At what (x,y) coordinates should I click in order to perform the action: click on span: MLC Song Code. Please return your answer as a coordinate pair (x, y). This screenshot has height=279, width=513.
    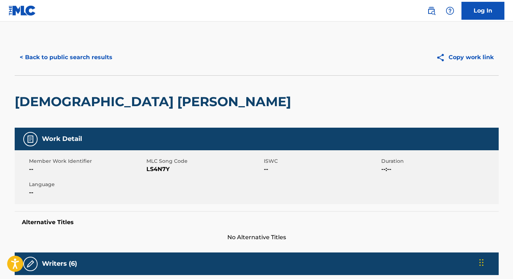
    Looking at the image, I should click on (204, 161).